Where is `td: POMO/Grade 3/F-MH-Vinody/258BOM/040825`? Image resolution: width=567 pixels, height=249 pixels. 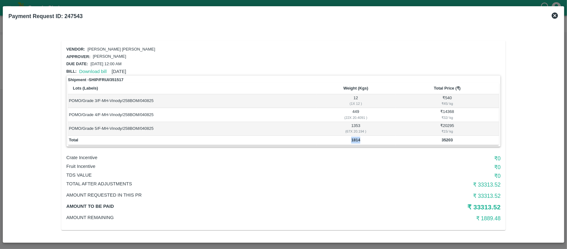 td: POMO/Grade 3/F-MH-Vinody/258BOM/040825 is located at coordinates (192, 101).